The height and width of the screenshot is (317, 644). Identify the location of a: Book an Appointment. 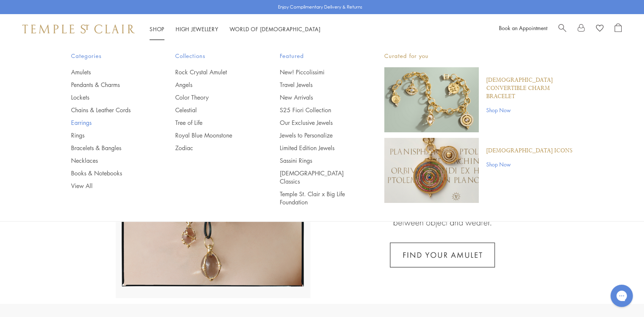
(523, 28).